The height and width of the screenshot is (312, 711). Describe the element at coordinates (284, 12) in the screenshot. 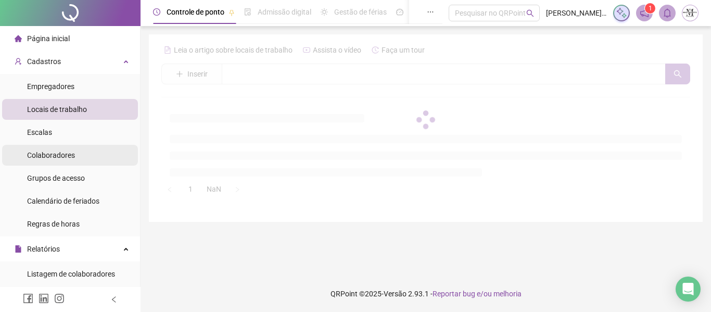

I see `span: Admissão digital` at that location.